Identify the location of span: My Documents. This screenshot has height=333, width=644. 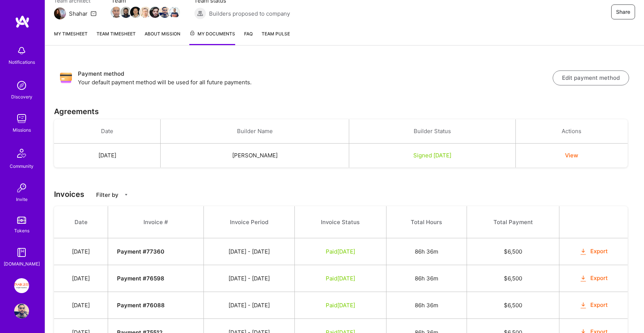
(212, 34).